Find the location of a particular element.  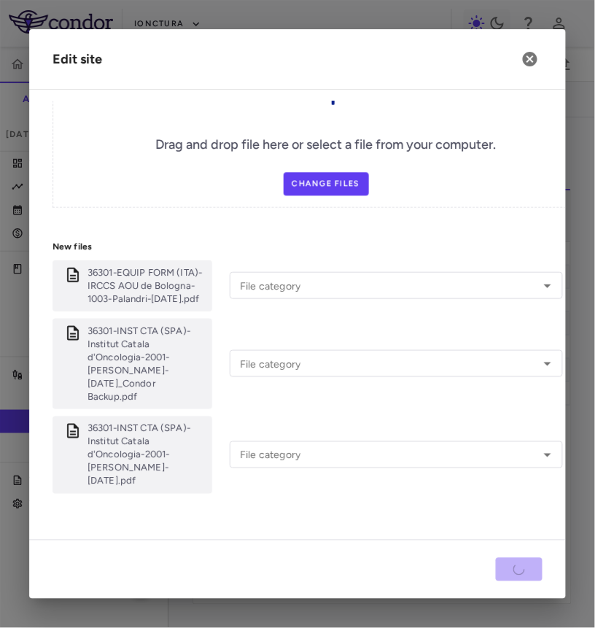

label: Change Files is located at coordinates (326, 184).